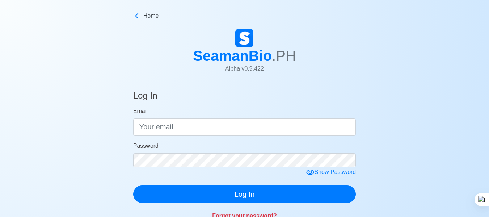  I want to click on span: Password, so click(146, 145).